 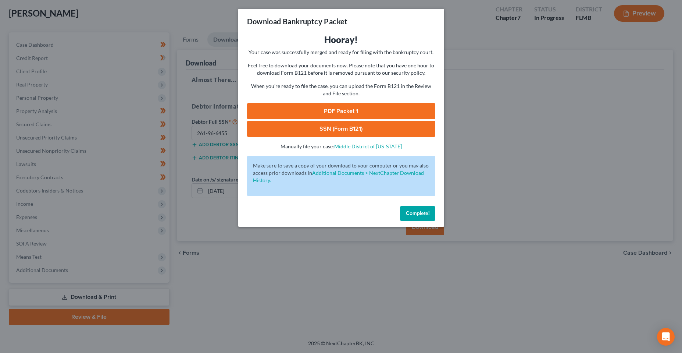 What do you see at coordinates (341, 40) in the screenshot?
I see `h3: Hooray!` at bounding box center [341, 40].